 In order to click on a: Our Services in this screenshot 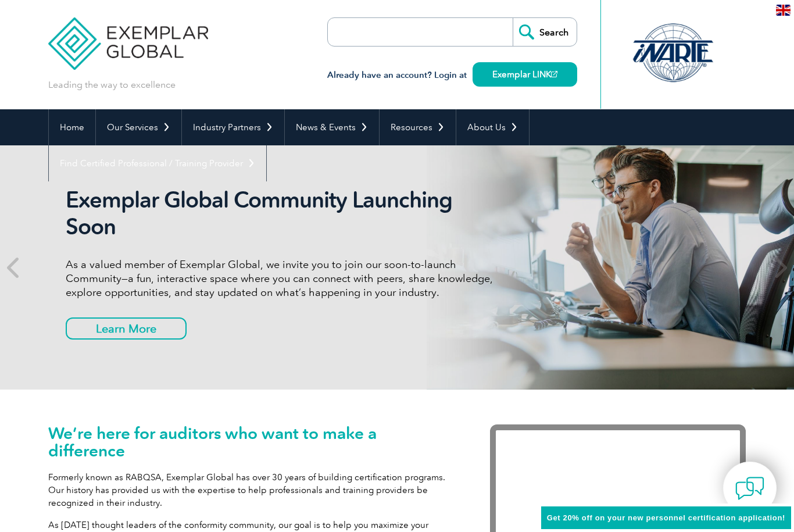, I will do `click(139, 127)`.